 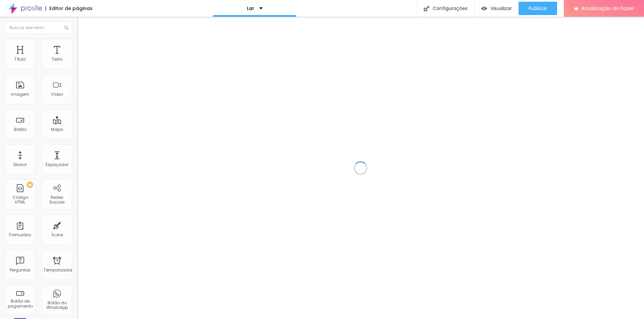 I want to click on font: Visualizar, so click(x=501, y=9).